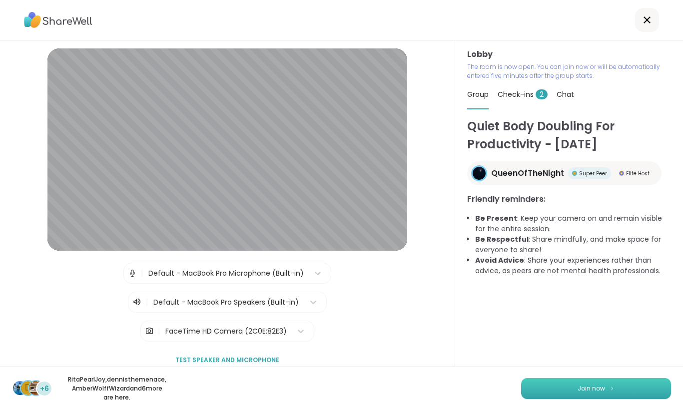 This screenshot has height=410, width=683. What do you see at coordinates (227, 360) in the screenshot?
I see `span: Test speaker and microphone` at bounding box center [227, 360].